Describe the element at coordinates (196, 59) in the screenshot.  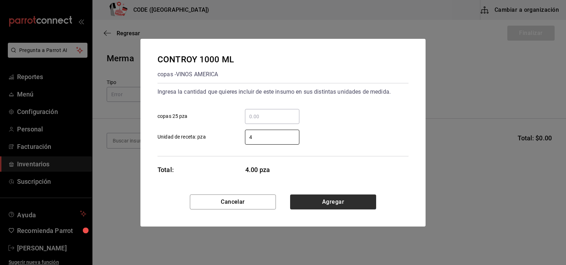
I see `div: CONTROY 1000 ML` at that location.